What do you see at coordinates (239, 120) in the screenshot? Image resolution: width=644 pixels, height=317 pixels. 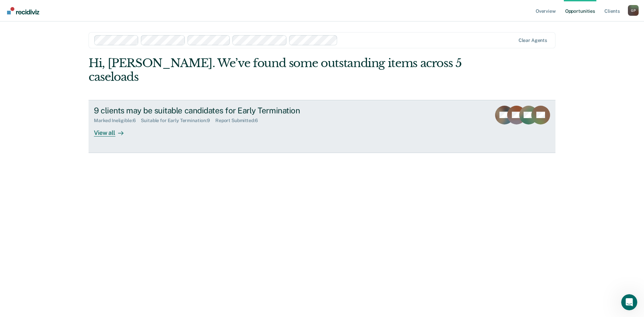 I see `div: Report Submitted : 6` at bounding box center [239, 120].